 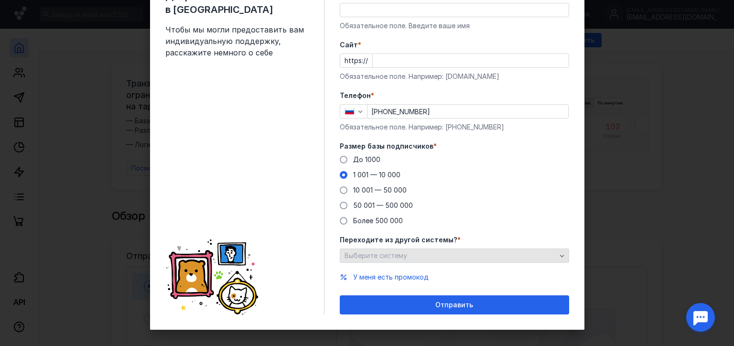 I want to click on span: Выберите систему, so click(x=375, y=255).